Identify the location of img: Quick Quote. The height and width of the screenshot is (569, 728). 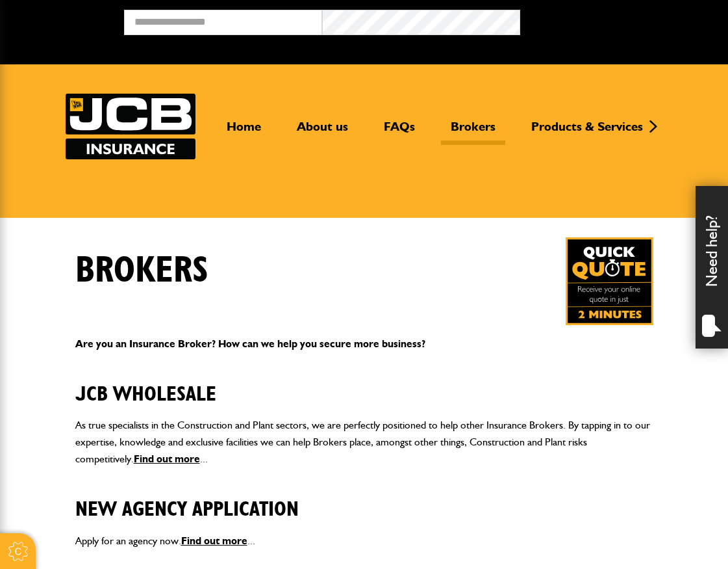
(610, 281).